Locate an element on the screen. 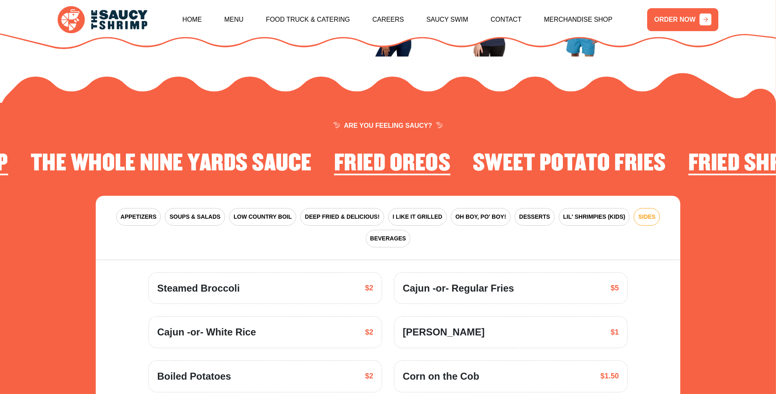 The width and height of the screenshot is (776, 394). button: I LIKE IT GRILLED is located at coordinates (417, 216).